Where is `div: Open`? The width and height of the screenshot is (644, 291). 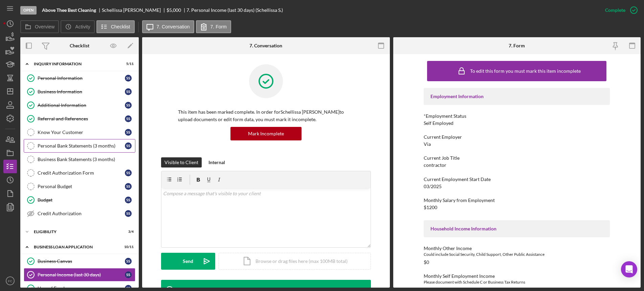 div: Open is located at coordinates (29, 10).